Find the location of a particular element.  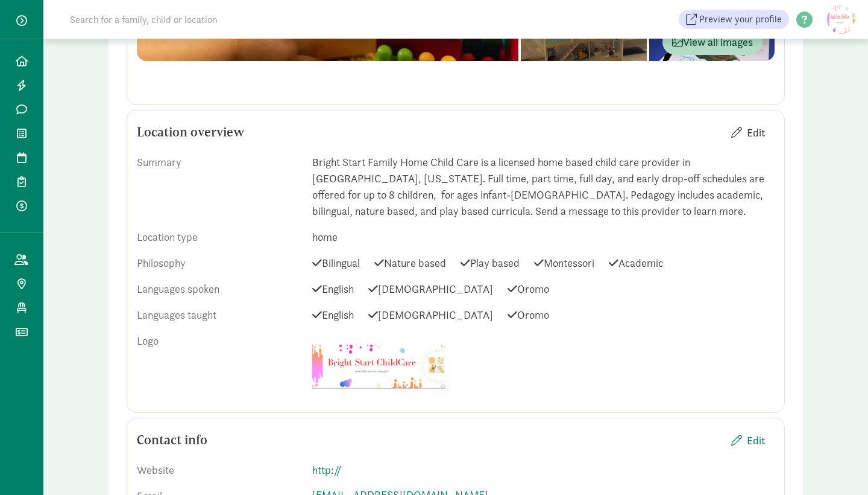

div: home is located at coordinates (544, 237).